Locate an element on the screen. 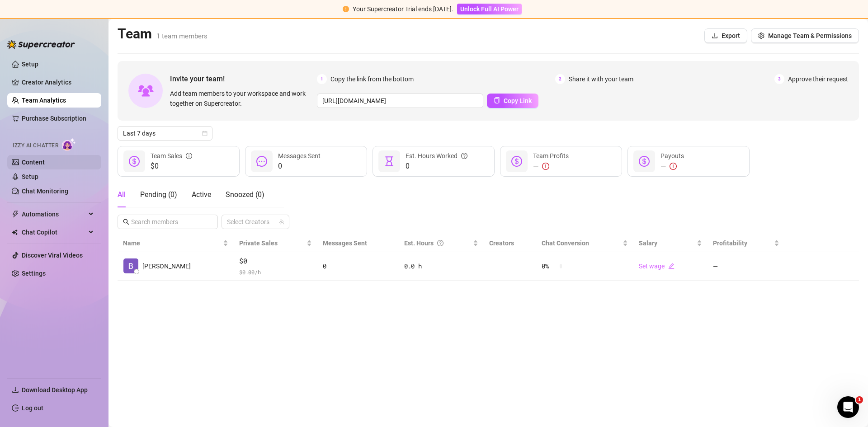 This screenshot has width=868, height=427. img: Billy Makaliste… is located at coordinates (130, 266).